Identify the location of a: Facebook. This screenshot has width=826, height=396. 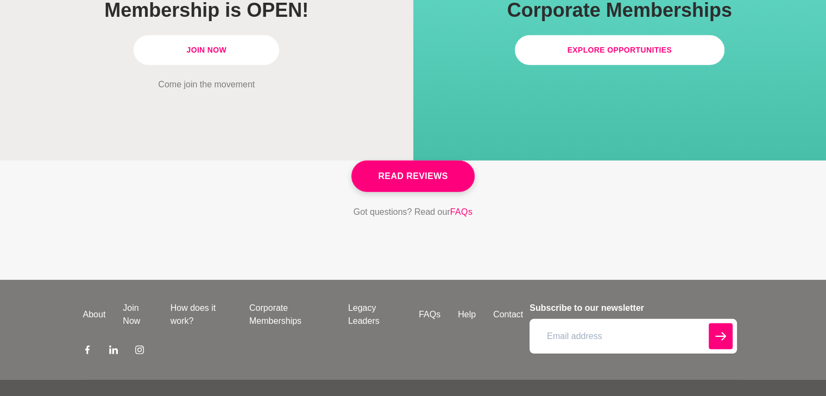
(87, 352).